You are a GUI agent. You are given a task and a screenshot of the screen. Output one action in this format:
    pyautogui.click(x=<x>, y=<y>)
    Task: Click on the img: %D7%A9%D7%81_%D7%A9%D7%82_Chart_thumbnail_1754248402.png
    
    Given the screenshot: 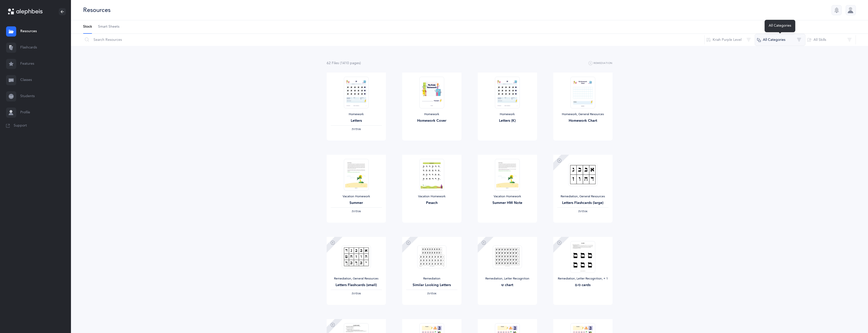 What is the action you would take?
    pyautogui.click(x=507, y=256)
    